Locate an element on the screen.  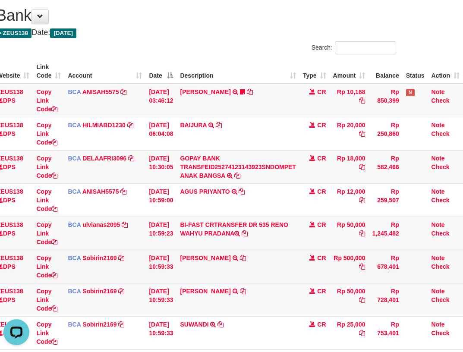
th: Amount: activate to sort column ascending is located at coordinates (349, 71).